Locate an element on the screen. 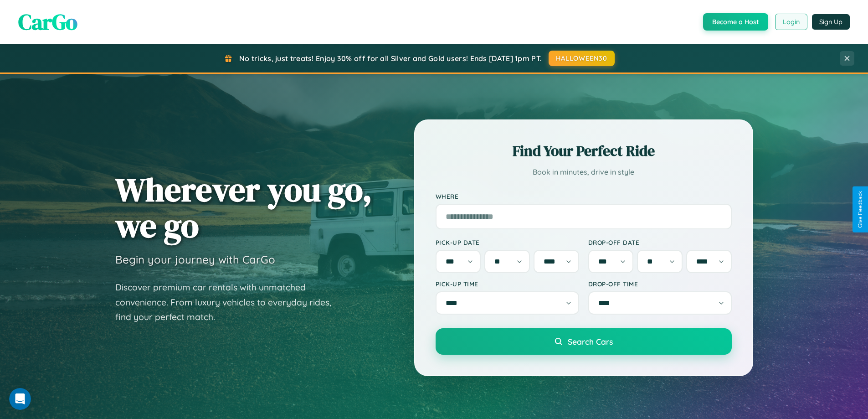  p: Discover premium car rentals with unmatched convenience. From luxury vehicles to everyday rides, ... is located at coordinates (229, 303).